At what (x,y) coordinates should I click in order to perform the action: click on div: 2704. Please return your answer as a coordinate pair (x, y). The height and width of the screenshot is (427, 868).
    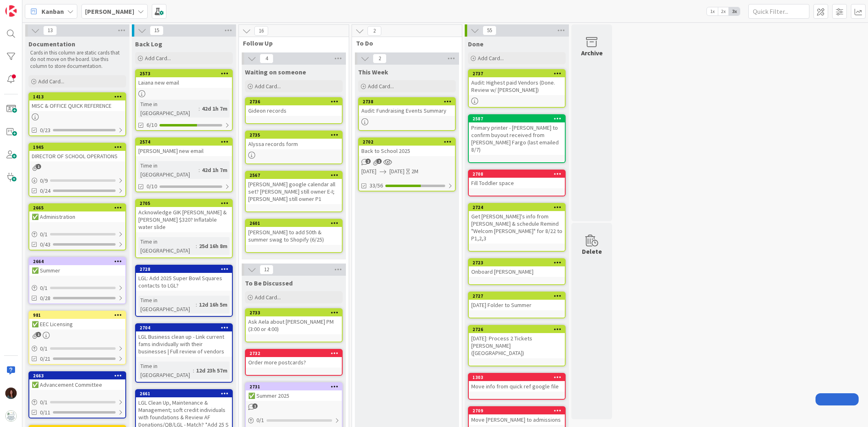
    Looking at the image, I should click on (184, 328).